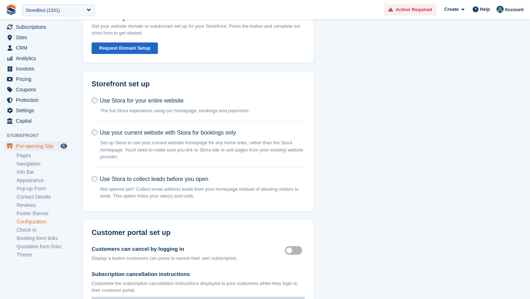 This screenshot has height=299, width=530. I want to click on a: Info Bar, so click(42, 172).